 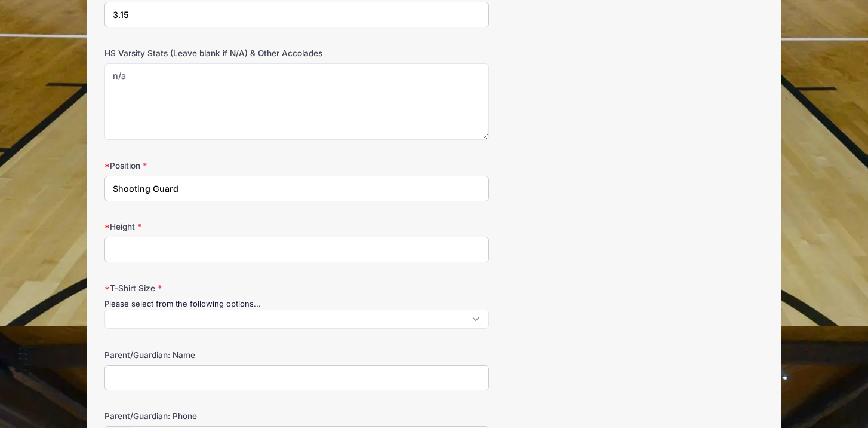 What do you see at coordinates (296, 304) in the screenshot?
I see `div: Please select from the following options...` at bounding box center [296, 304].